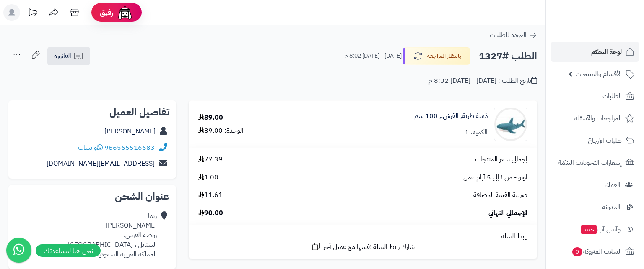 The width and height of the screenshot is (644, 269). What do you see at coordinates (595, 96) in the screenshot?
I see `a: الطلبات` at bounding box center [595, 96].